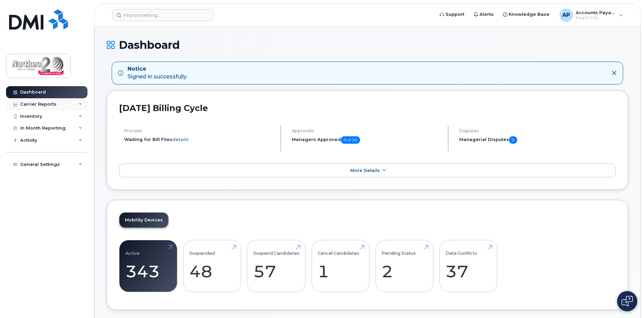 The height and width of the screenshot is (318, 644). What do you see at coordinates (180, 139) in the screenshot?
I see `a: details` at bounding box center [180, 139].